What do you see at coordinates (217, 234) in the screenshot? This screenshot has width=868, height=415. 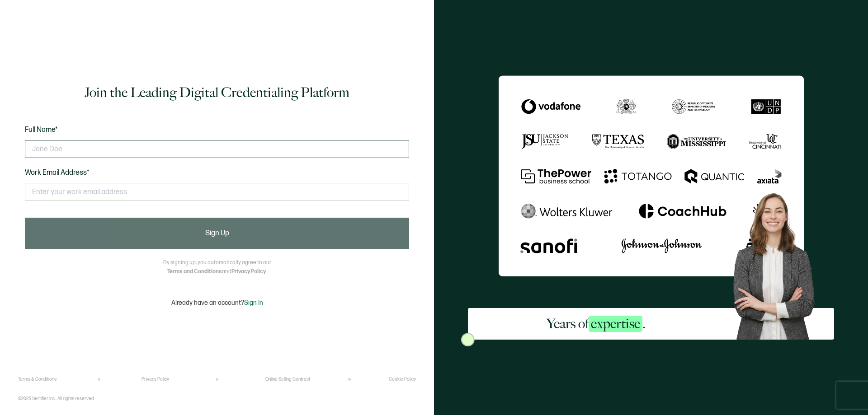 I see `button: Sign Up` at bounding box center [217, 234].